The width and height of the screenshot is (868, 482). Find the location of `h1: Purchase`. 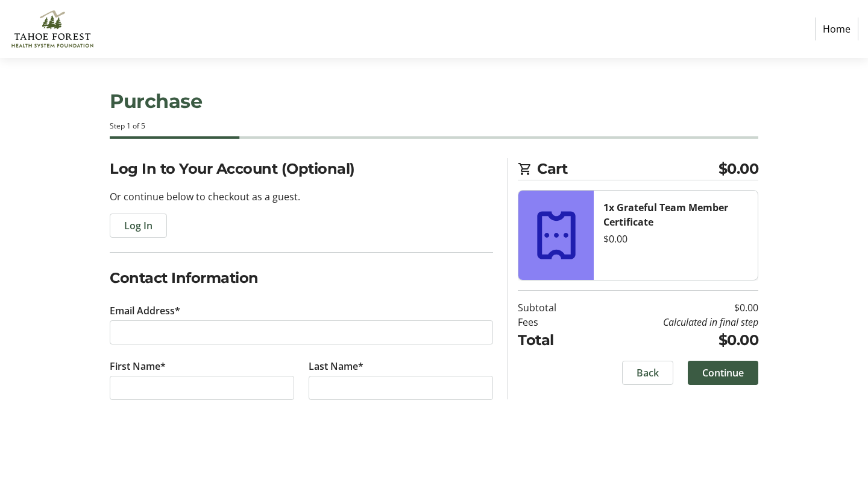

h1: Purchase is located at coordinates (434, 101).